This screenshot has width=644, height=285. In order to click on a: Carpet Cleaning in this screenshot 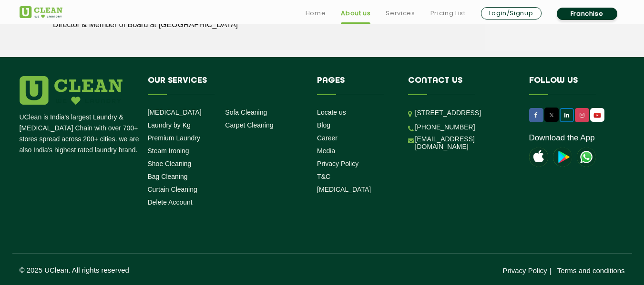, I will do `click(249, 125)`.